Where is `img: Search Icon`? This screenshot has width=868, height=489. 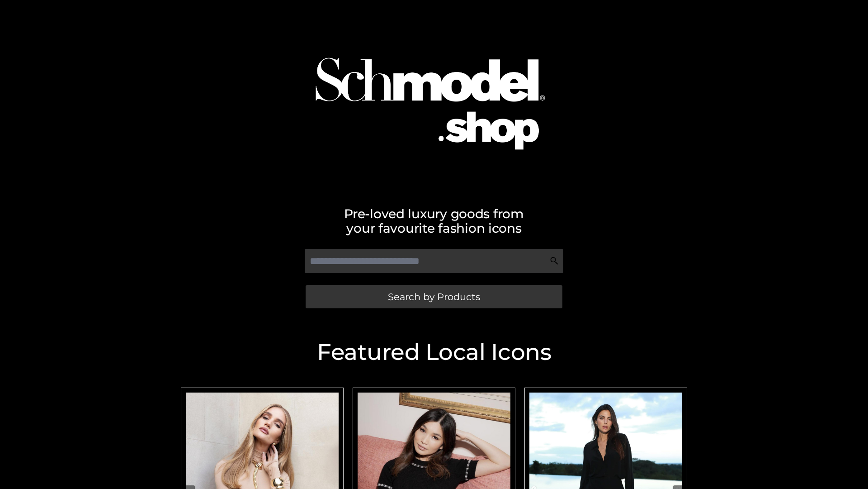 img: Search Icon is located at coordinates (554, 261).